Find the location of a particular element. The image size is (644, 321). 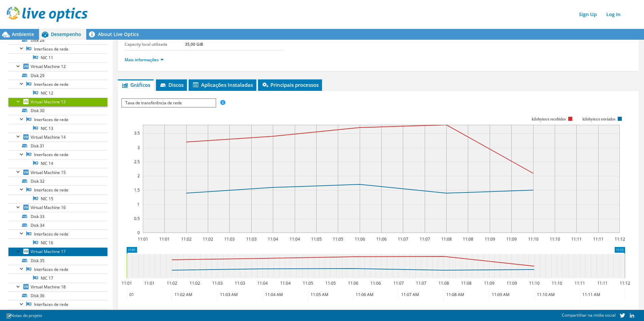

a: Disk 30 is located at coordinates (58, 111).